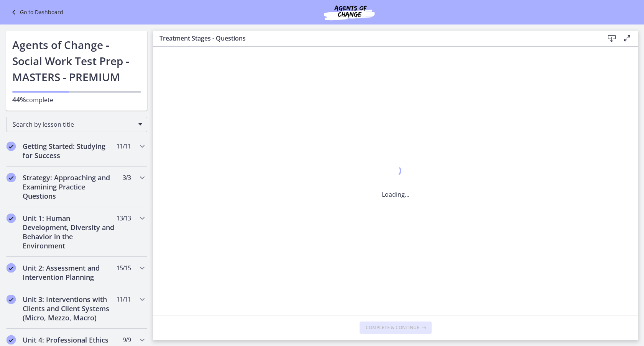  What do you see at coordinates (123, 268) in the screenshot?
I see `span: 15 / 15` at bounding box center [123, 268].